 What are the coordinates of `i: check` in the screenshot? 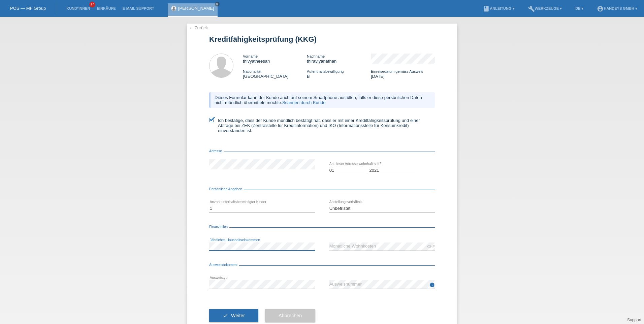 It's located at (226, 315).